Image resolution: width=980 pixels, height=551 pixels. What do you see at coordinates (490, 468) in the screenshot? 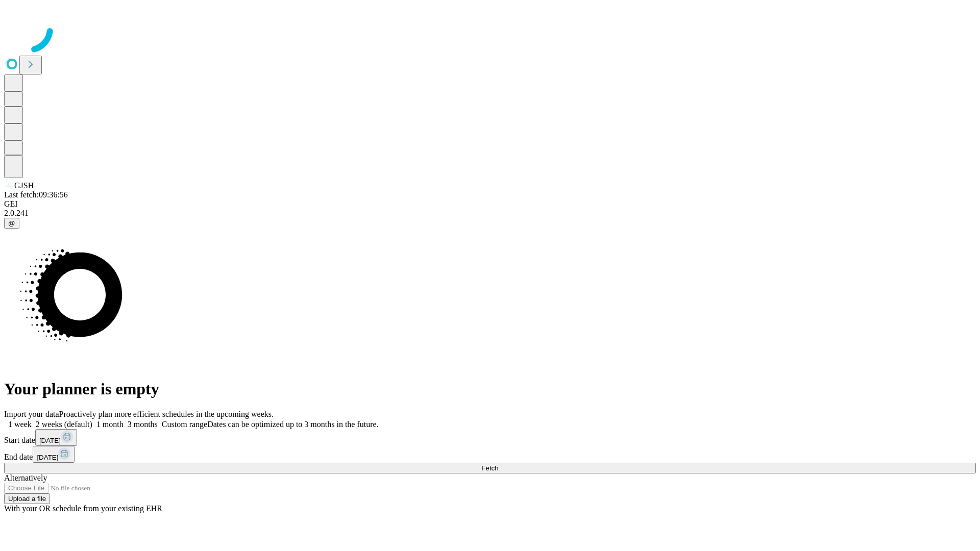
I see `button: Fetch` at bounding box center [490, 468].